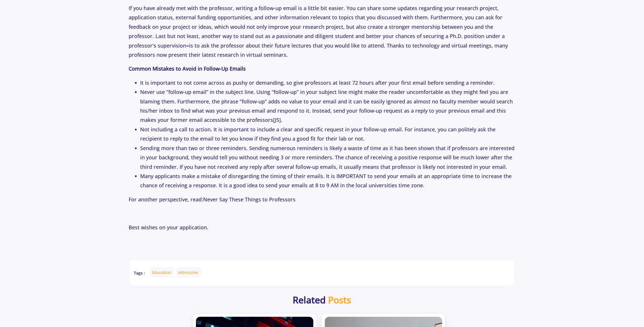 The height and width of the screenshot is (327, 644). I want to click on li: Sending more than two or three reminders. Sending numerous reminders is likely a waste of time as..., so click(328, 157).